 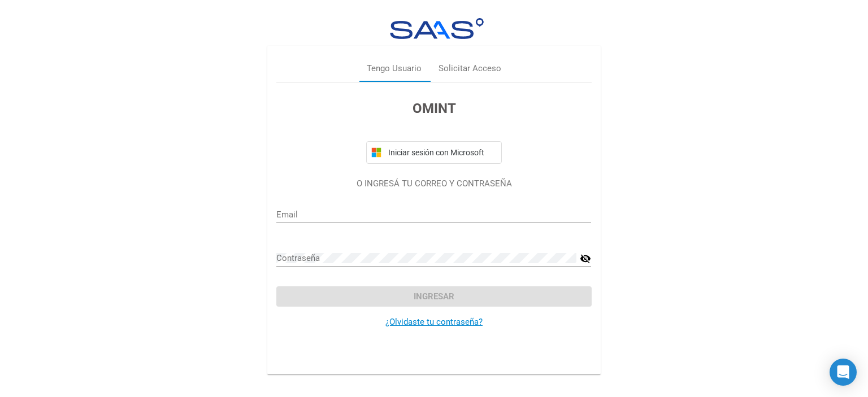 I want to click on span: Iniciar sesión con Microsoft, so click(x=442, y=152).